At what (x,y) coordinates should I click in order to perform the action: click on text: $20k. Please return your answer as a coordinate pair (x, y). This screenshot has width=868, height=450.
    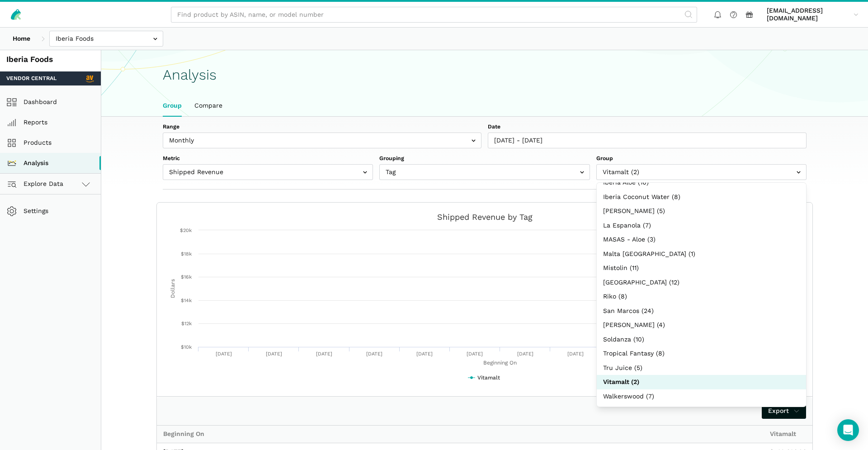
    Looking at the image, I should click on (186, 230).